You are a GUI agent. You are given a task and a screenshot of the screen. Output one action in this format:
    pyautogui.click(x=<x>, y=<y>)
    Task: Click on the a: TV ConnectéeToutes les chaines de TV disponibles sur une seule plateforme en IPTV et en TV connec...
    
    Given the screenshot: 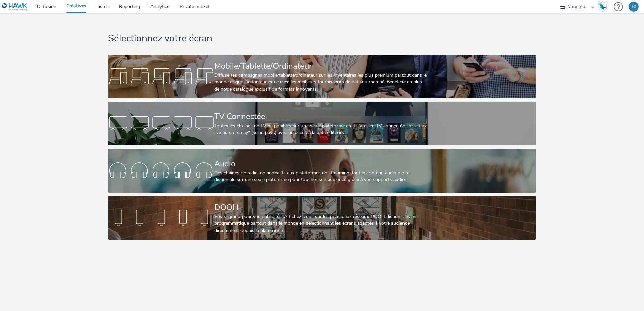 What is the action you would take?
    pyautogui.click(x=322, y=123)
    